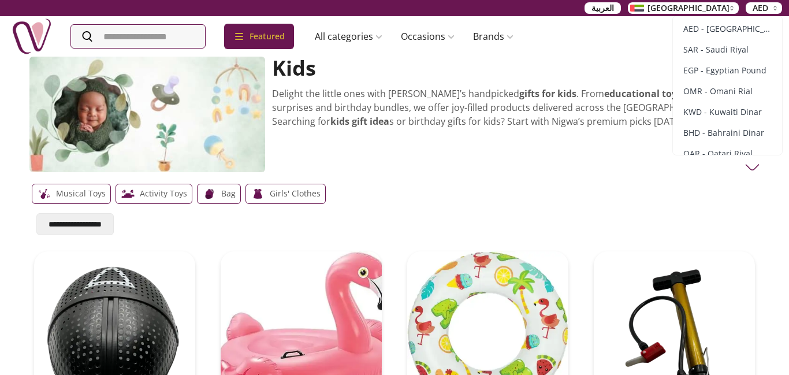 The height and width of the screenshot is (375, 789). What do you see at coordinates (32, 36) in the screenshot?
I see `img: Nigwa-uae-gifts` at bounding box center [32, 36].